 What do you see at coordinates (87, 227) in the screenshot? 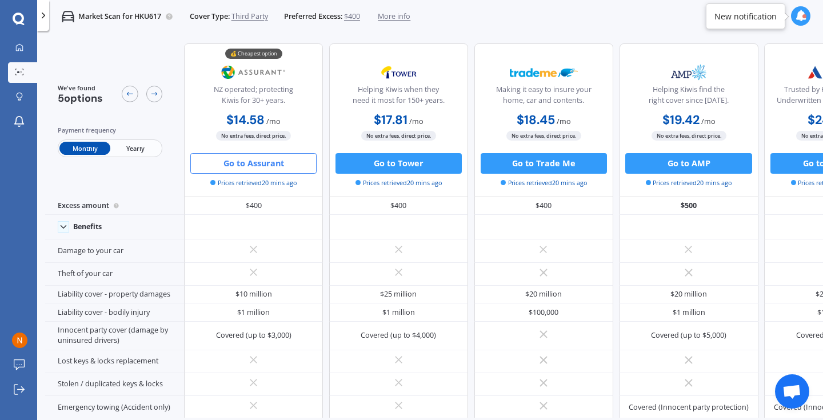
I see `div: Benefits` at bounding box center [87, 227].